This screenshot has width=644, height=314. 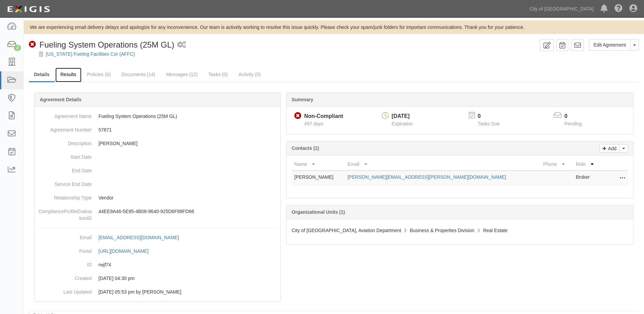 I want to click on i: Help Center - Complianz, so click(x=618, y=9).